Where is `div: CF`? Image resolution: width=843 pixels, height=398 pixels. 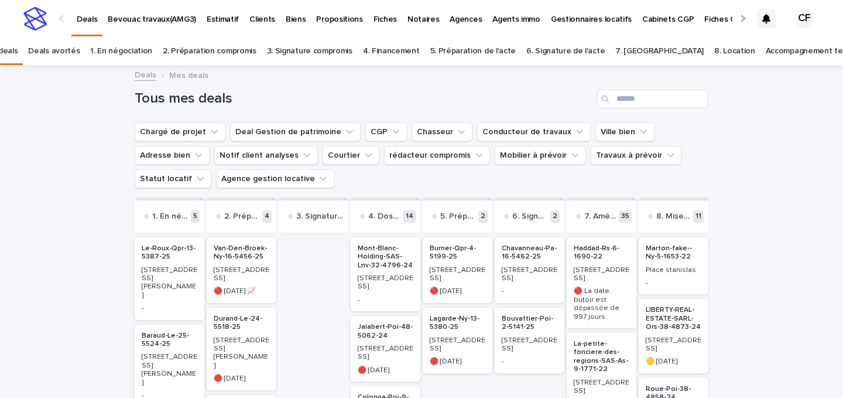
div: CF is located at coordinates (805, 19).